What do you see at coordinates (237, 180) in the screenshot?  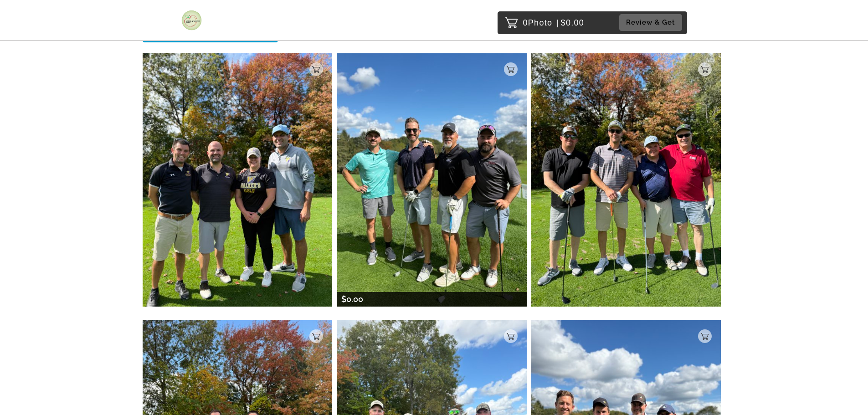 I see `img: 221354` at bounding box center [237, 180].